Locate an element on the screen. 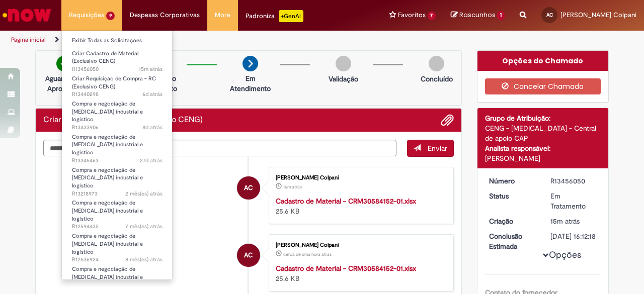 This screenshot has width=644, height=294. span: R12594432 is located at coordinates (117, 227).